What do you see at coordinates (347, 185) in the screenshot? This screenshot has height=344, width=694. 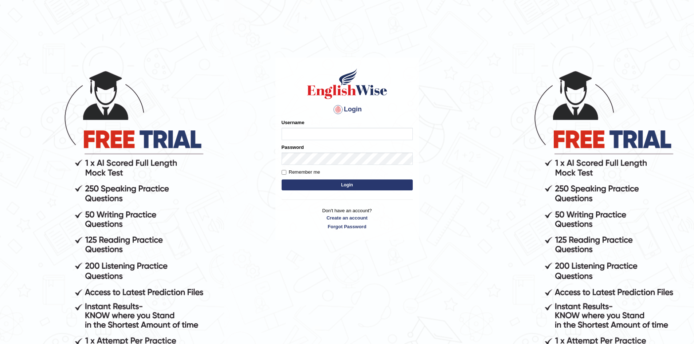 I see `button: Login` at bounding box center [347, 185].